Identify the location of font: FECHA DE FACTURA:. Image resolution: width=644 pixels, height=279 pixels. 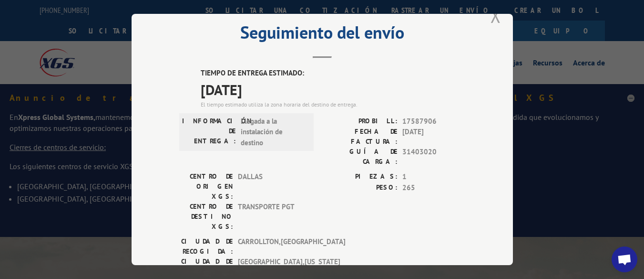
(374, 136).